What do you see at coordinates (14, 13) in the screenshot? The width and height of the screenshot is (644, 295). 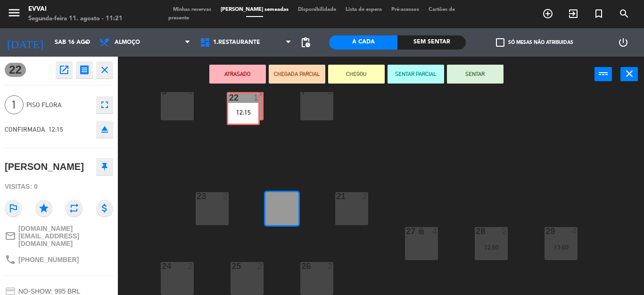 I see `i: menu` at bounding box center [14, 13].